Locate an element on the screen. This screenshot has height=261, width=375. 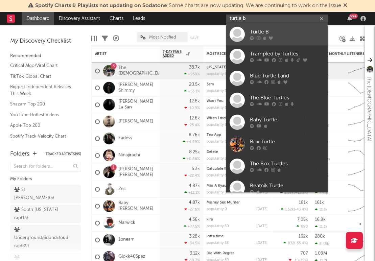
a: Tea App is located at coordinates (214, 135).